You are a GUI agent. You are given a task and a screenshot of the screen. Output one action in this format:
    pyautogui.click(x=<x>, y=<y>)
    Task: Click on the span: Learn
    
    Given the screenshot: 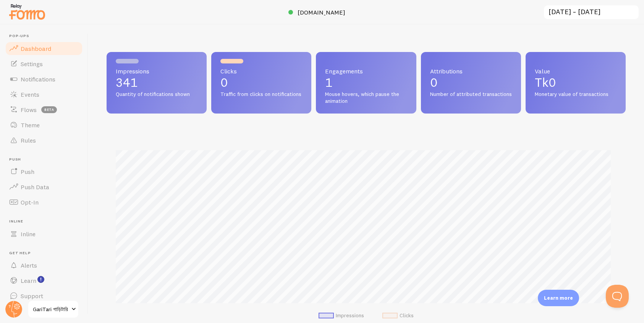 What is the action you would take?
    pyautogui.click(x=28, y=281)
    